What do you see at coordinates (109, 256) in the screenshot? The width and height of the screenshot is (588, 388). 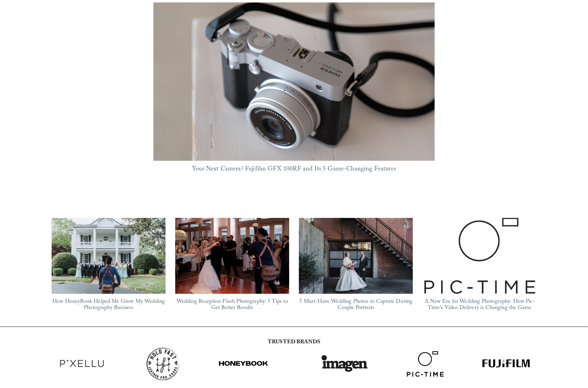 I see `img: How HoneyBook Helped Me Grow My Wedding Photography Business` at bounding box center [109, 256].